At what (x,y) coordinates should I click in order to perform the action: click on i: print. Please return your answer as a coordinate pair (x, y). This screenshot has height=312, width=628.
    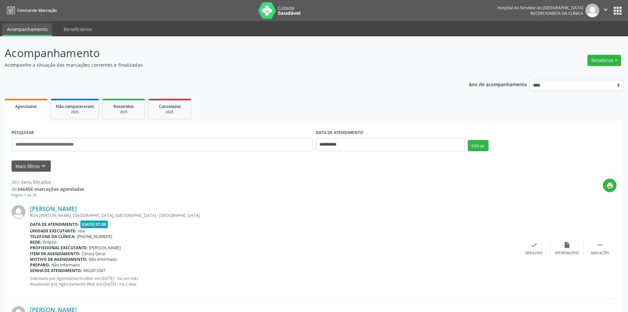
    Looking at the image, I should click on (610, 185).